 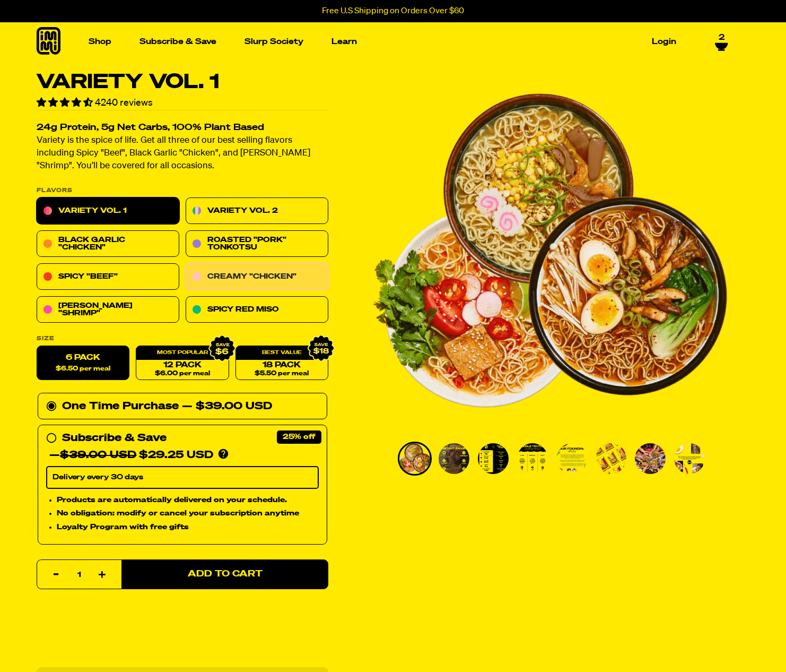 What do you see at coordinates (98, 455) in the screenshot?
I see `del: $39.00 USD` at bounding box center [98, 455].